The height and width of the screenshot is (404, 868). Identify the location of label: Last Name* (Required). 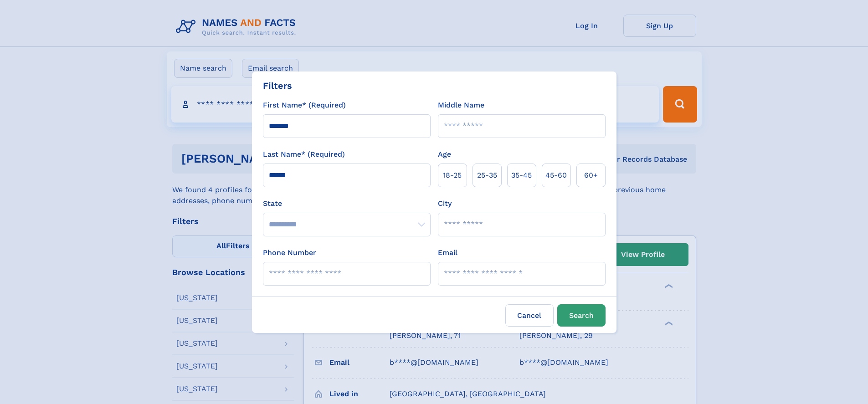
(304, 154).